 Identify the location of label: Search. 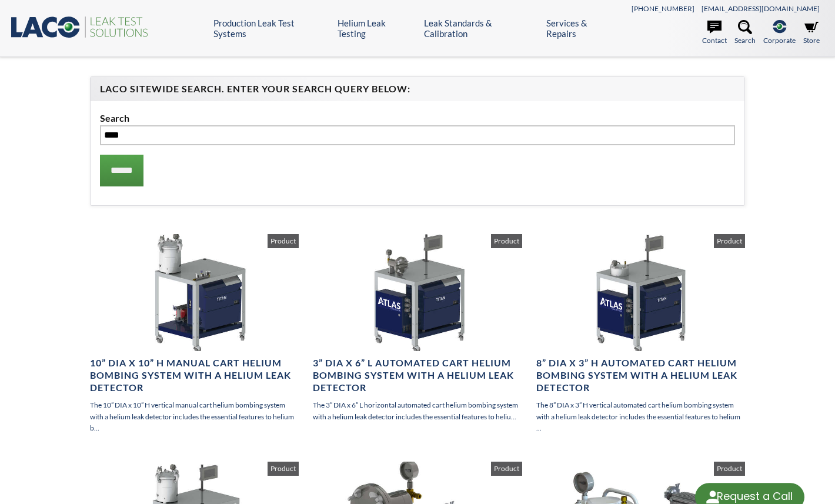
(418, 118).